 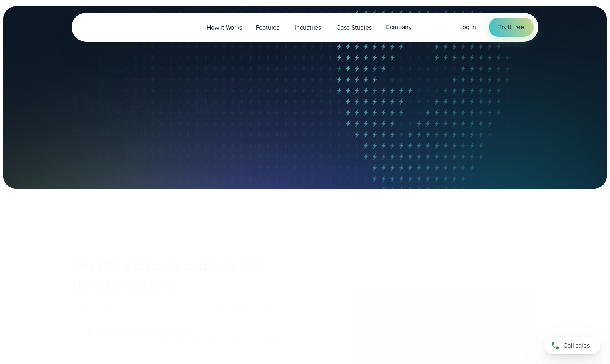 I want to click on span: Case Studies, so click(x=354, y=28).